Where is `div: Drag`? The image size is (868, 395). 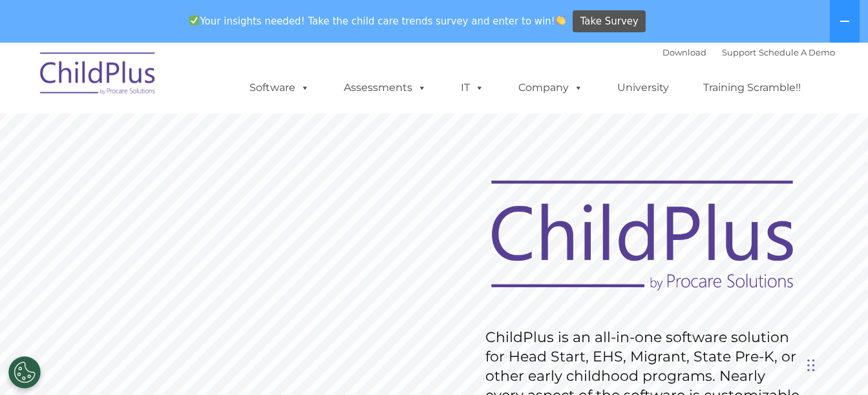
div: Drag is located at coordinates (811, 365).